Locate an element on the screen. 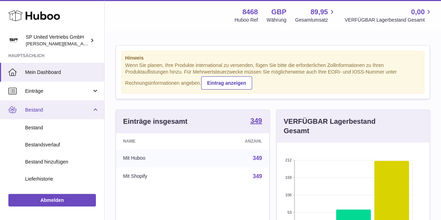 The height and width of the screenshot is (220, 441). a: 0,00 VERFÜGBAR Lagerbestand Gesamt is located at coordinates (389, 15).